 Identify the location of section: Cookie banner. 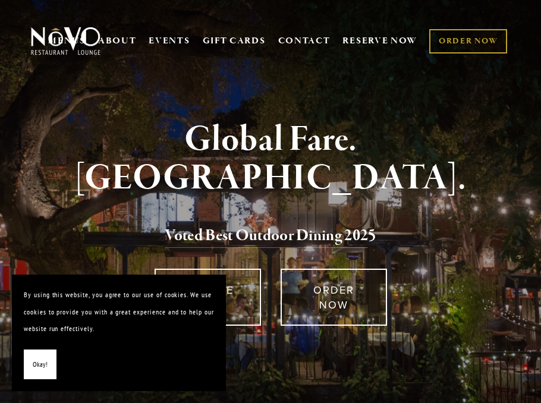
(119, 333).